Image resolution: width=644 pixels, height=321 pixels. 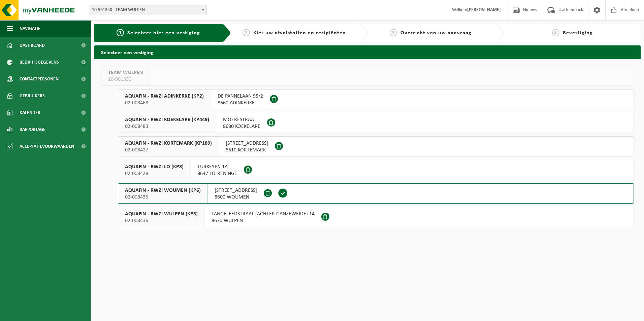 I want to click on span: AQUAFIN - RWZI ADINKERKE (KP2), so click(x=164, y=96).